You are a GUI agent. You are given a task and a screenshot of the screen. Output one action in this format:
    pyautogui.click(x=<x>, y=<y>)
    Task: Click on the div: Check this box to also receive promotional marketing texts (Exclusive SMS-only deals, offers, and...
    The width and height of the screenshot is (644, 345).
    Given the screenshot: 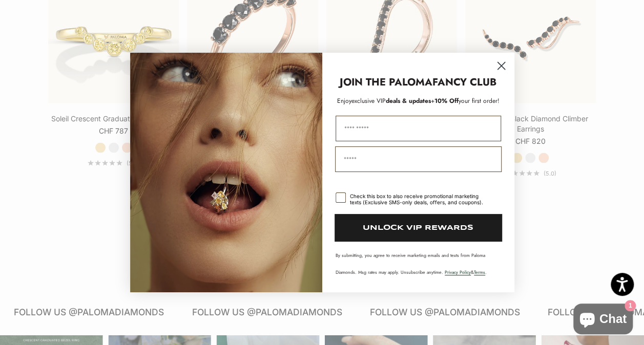 What is the action you would take?
    pyautogui.click(x=419, y=199)
    